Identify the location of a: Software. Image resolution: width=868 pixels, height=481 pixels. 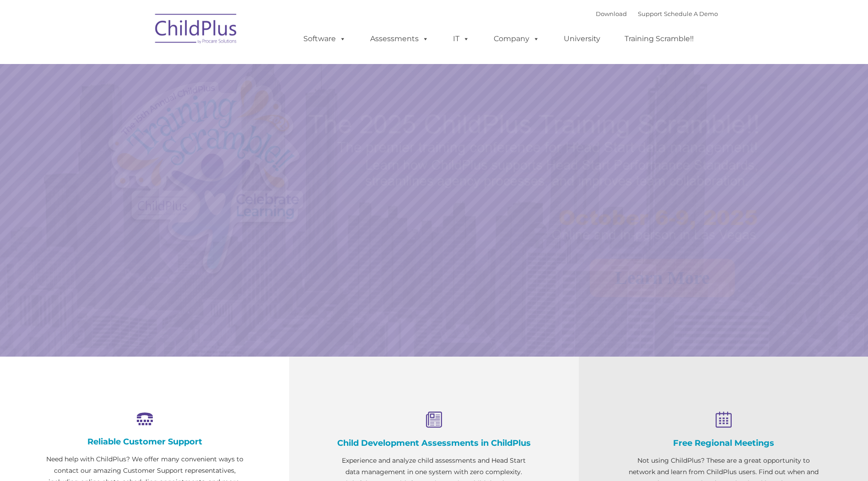
(324, 39).